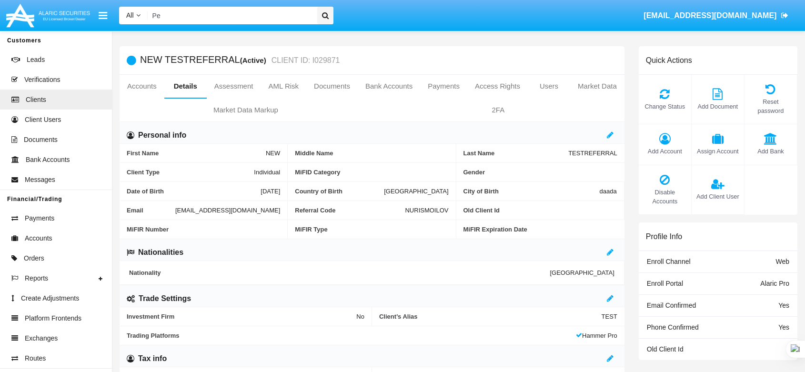 This screenshot has height=372, width=805. I want to click on span: Phone Confirmed, so click(673, 327).